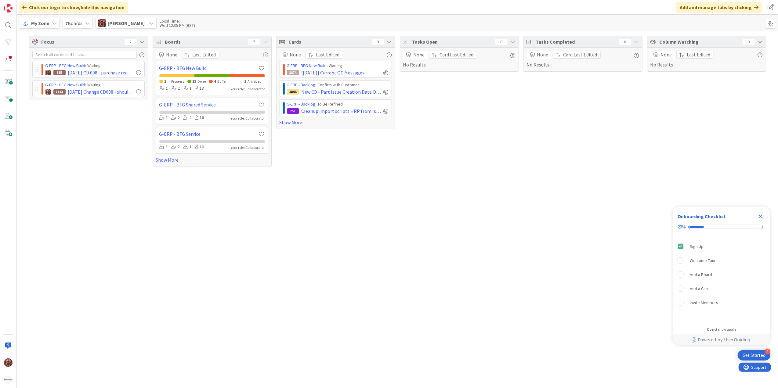 Image resolution: width=778 pixels, height=388 pixels. I want to click on div: Add a Board is incomplete., so click(721, 275).